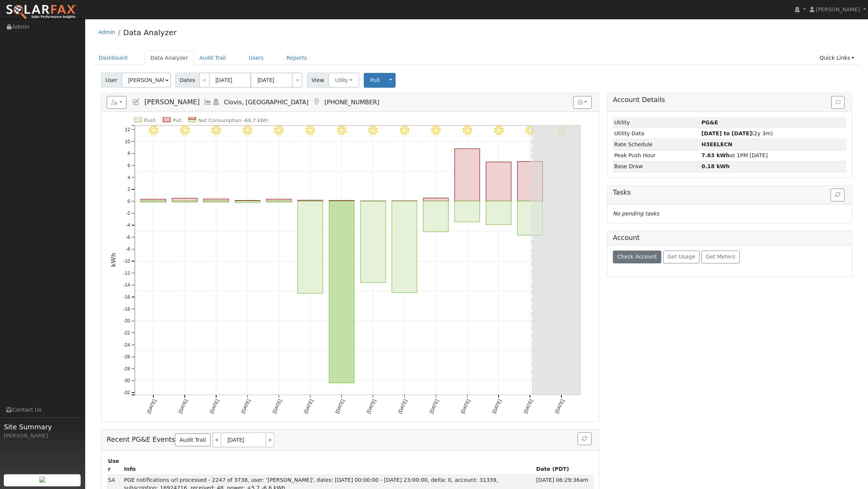  Describe the element at coordinates (837, 102) in the screenshot. I see `button: Issue History` at that location.